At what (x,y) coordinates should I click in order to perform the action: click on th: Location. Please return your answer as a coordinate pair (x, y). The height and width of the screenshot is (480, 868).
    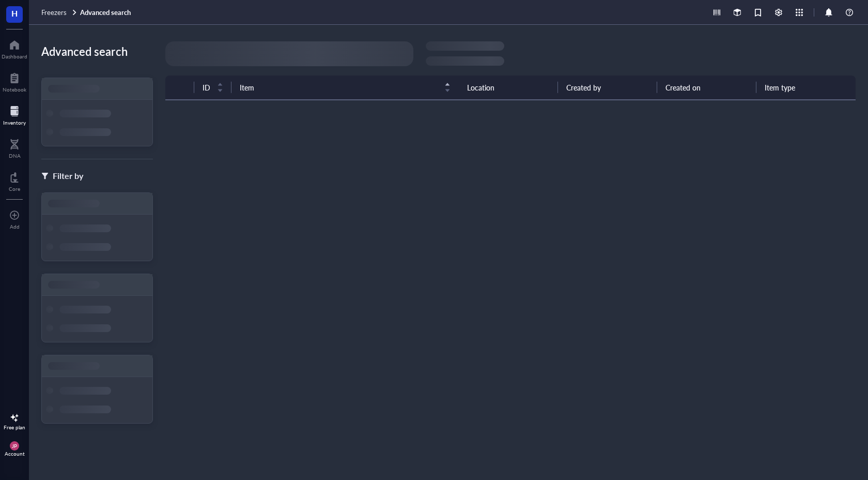
    Looking at the image, I should click on (508, 87).